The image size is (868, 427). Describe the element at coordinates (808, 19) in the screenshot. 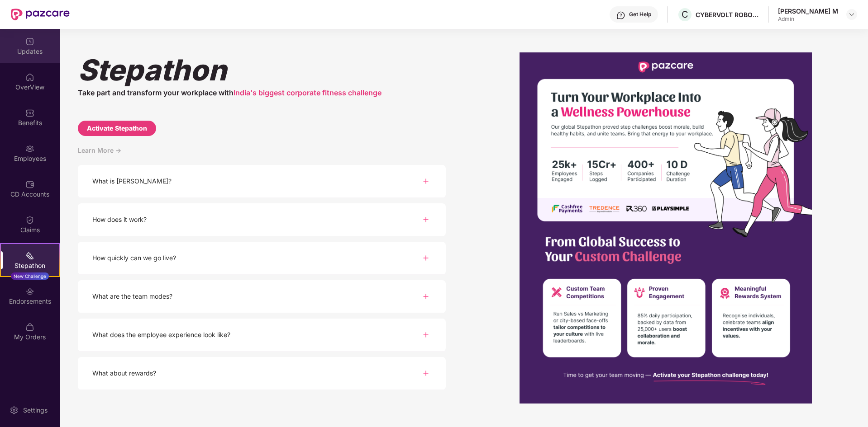

I see `div: Admin` at that location.